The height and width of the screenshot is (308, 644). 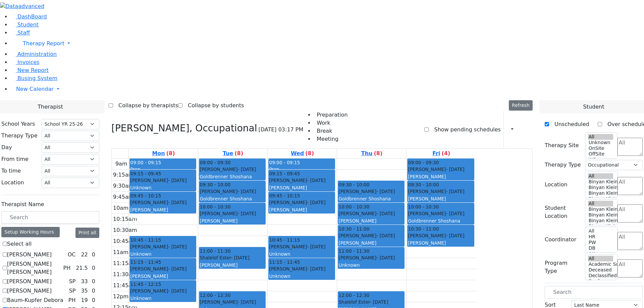 I want to click on div: 21.5, so click(x=82, y=268).